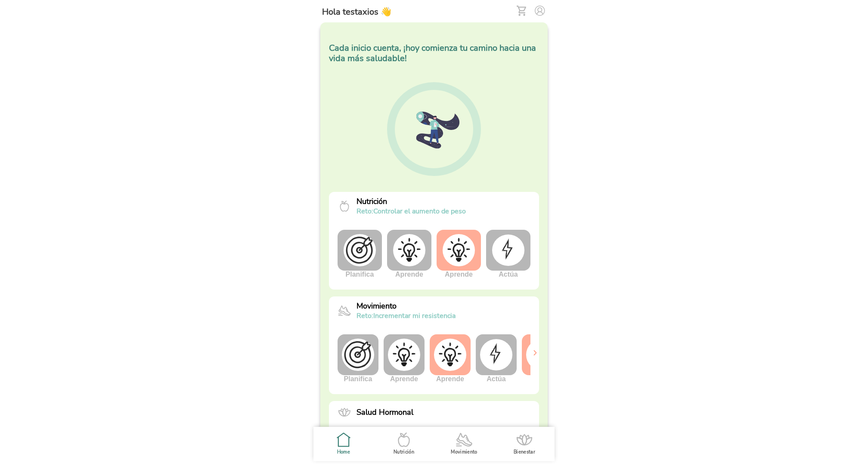  I want to click on ion-label: Home, so click(344, 452).